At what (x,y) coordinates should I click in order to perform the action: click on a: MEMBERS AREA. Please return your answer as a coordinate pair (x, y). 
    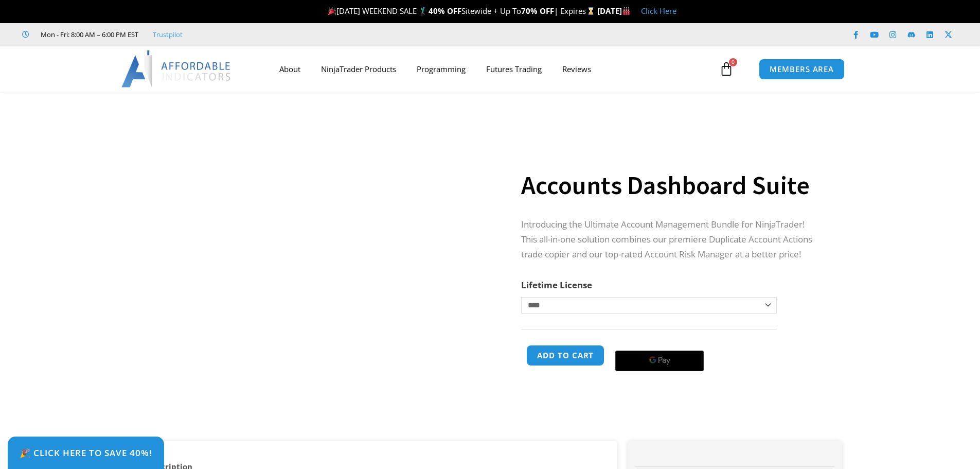
    Looking at the image, I should click on (801, 69).